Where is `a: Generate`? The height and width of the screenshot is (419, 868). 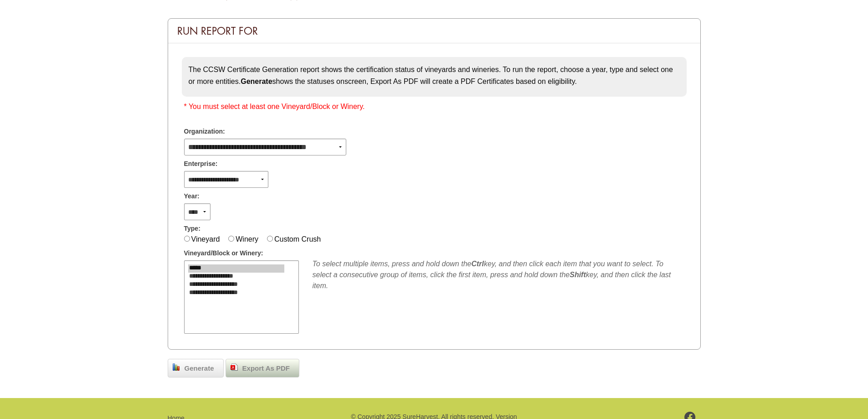
a: Generate is located at coordinates (196, 368).